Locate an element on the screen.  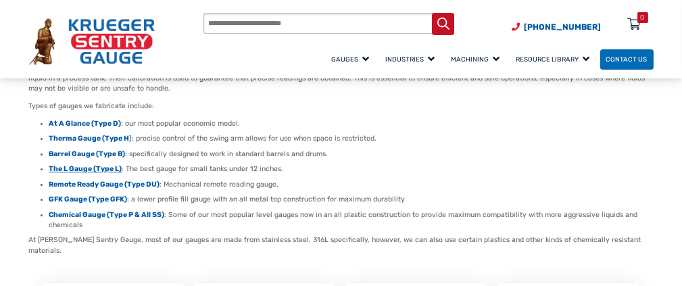
img: Krueger Sentry Gauge is located at coordinates (92, 41).